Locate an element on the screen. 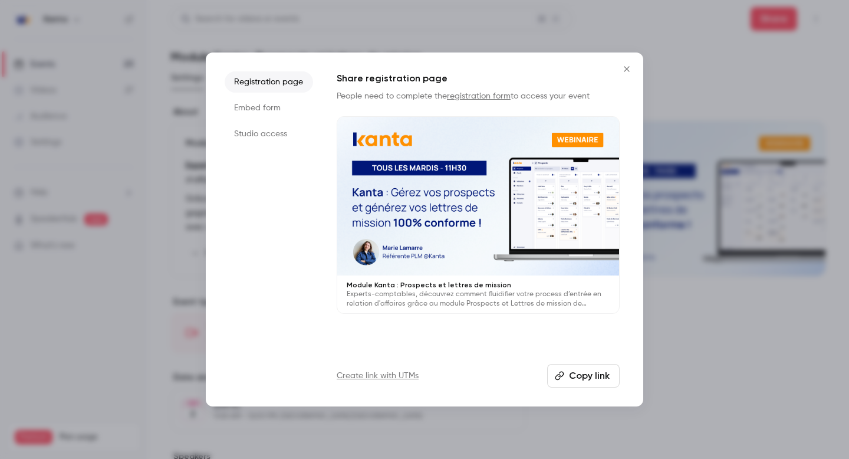 The image size is (849, 459). a: registration form is located at coordinates (479, 96).